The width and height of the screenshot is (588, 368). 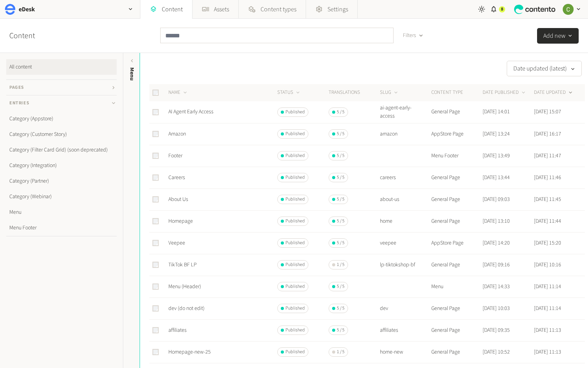 I want to click on td: amazon, so click(x=405, y=134).